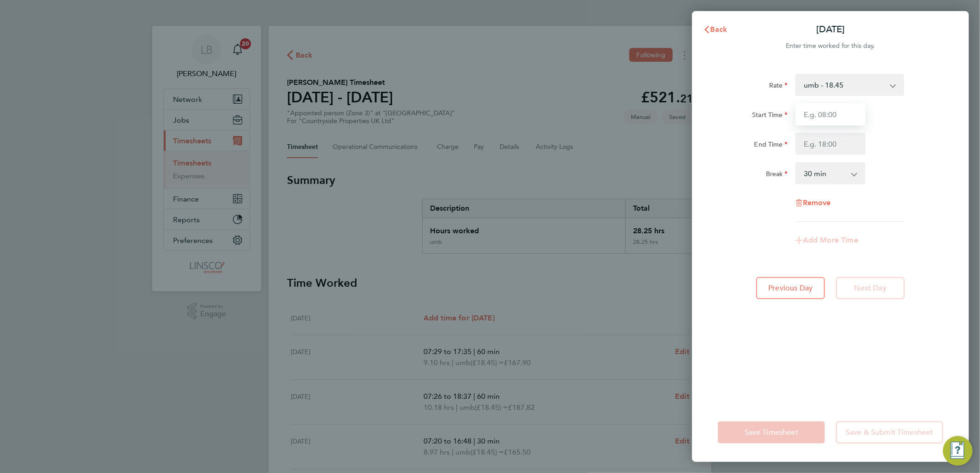  I want to click on label: Break, so click(777, 176).